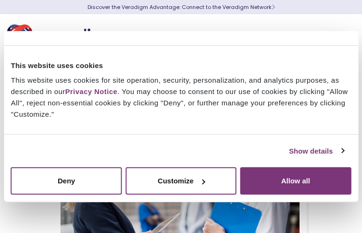 The image size is (362, 233). What do you see at coordinates (295, 181) in the screenshot?
I see `button: Allow all` at bounding box center [295, 181].